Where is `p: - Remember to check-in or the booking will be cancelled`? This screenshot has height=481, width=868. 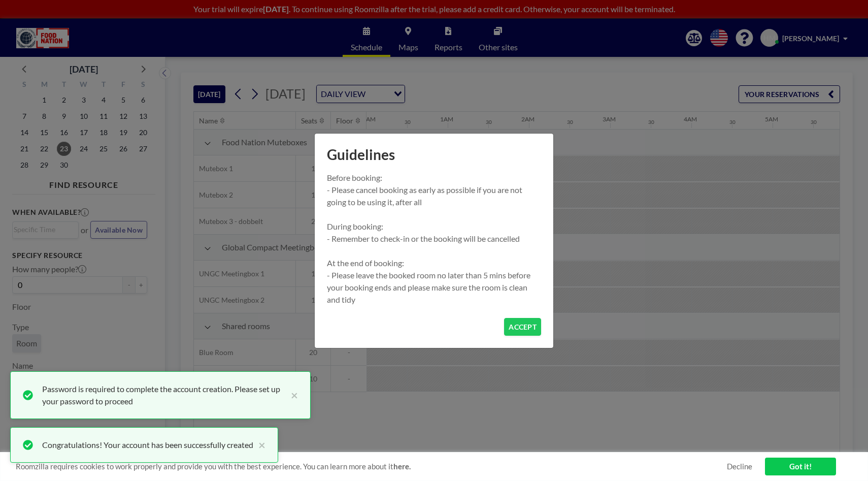 p: - Remember to check-in or the booking will be cancelled is located at coordinates (434, 239).